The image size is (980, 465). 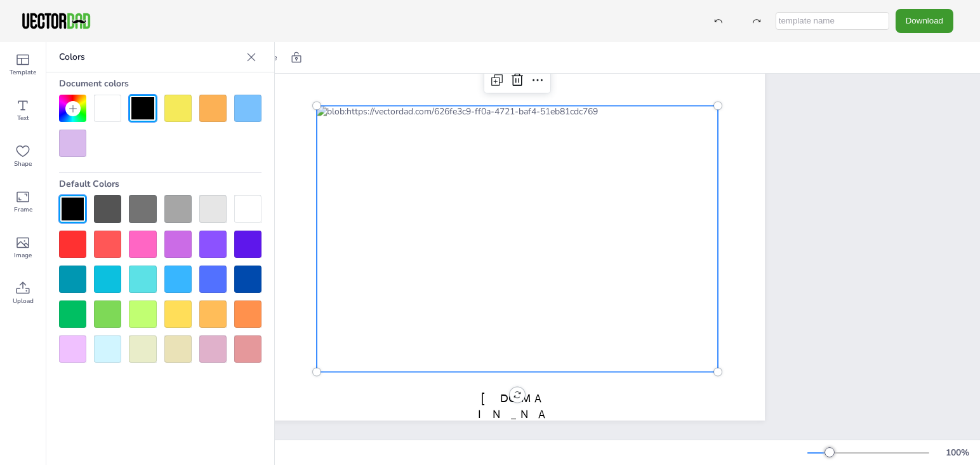 What do you see at coordinates (150, 57) in the screenshot?
I see `p: Colors` at bounding box center [150, 57].